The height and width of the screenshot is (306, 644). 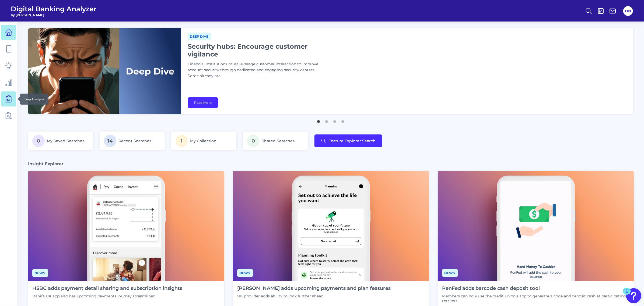 I want to click on h4: HSBC adds payment detail sharing and subscription insights, so click(x=107, y=288).